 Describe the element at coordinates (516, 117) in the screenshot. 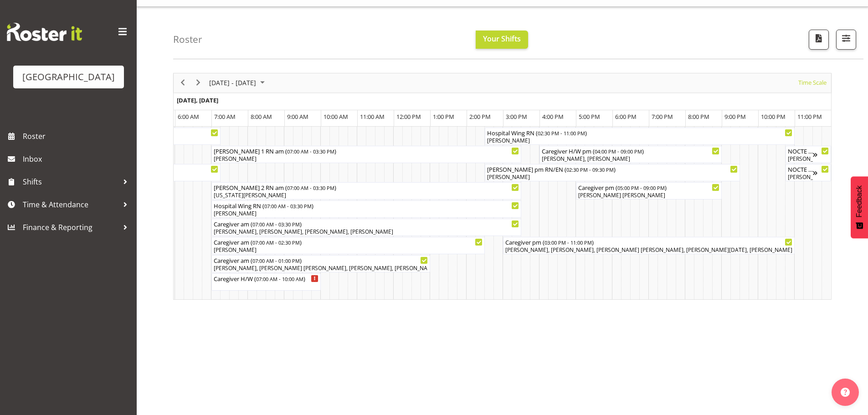

I see `span: 3:00 PM` at that location.